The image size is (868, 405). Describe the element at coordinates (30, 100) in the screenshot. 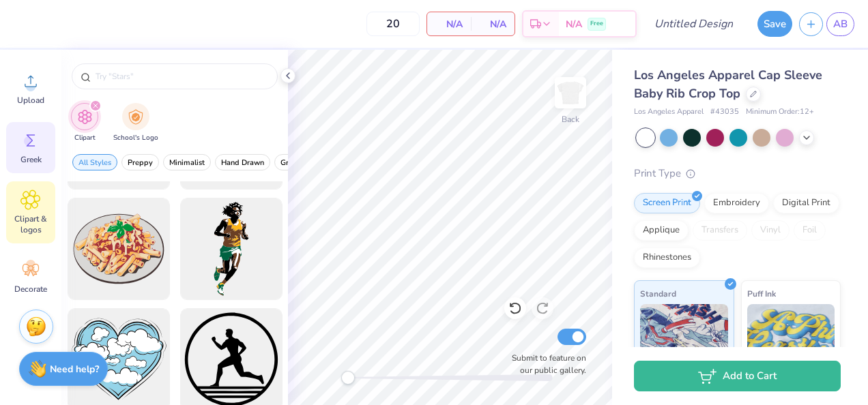

I see `span: Upload` at that location.